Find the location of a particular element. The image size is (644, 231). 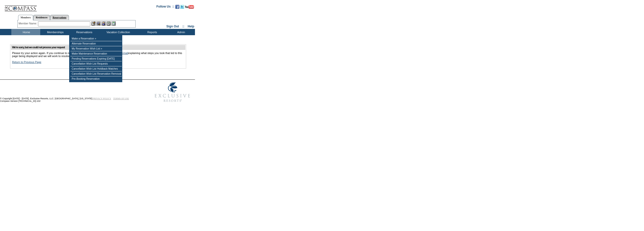

img: Subscribe to our YouTube Channel is located at coordinates (189, 7).